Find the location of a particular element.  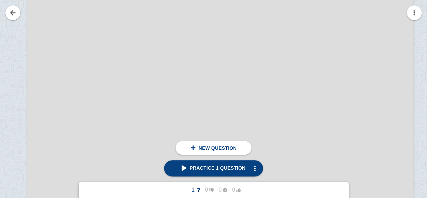

span: New question is located at coordinates (217, 148).